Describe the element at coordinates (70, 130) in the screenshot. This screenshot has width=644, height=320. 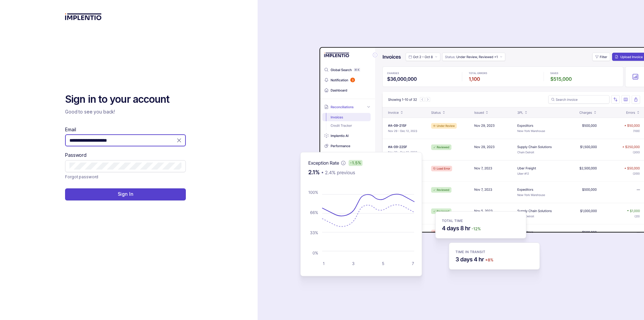
I see `label: Email` at that location.